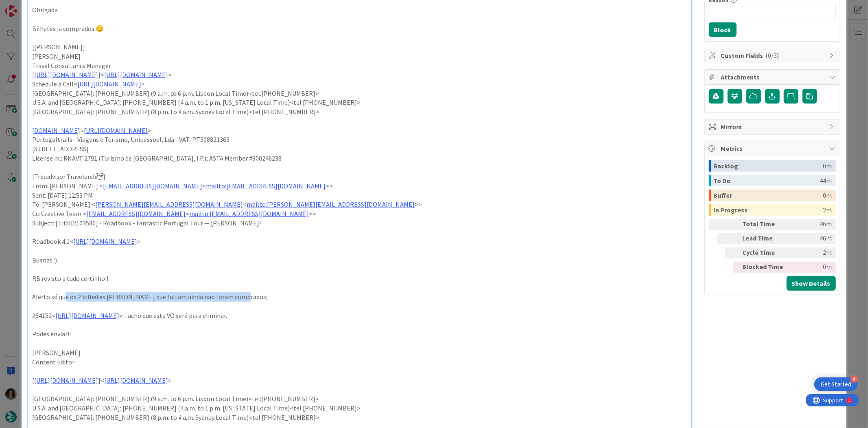 The image size is (868, 428). What do you see at coordinates (360, 140) in the screenshot?
I see `p: Portugaltrails - Viagens e Turismo, Unipessoal, Lda - VAT: PT508821363` at bounding box center [360, 140].